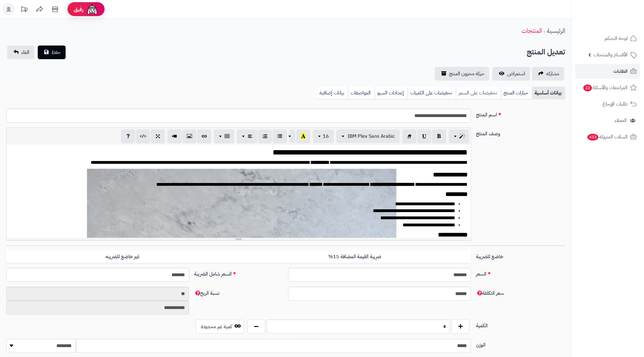  I want to click on a: المواصفات, so click(361, 93).